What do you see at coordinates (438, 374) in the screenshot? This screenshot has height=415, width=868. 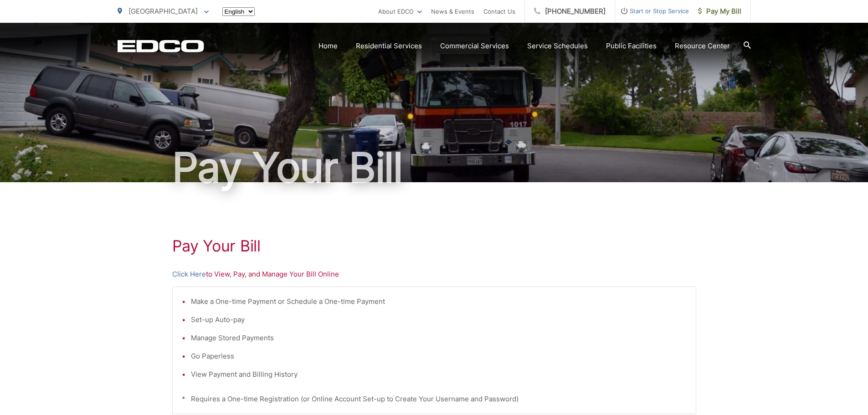 I see `li: View Payment and Billing History` at bounding box center [438, 374].